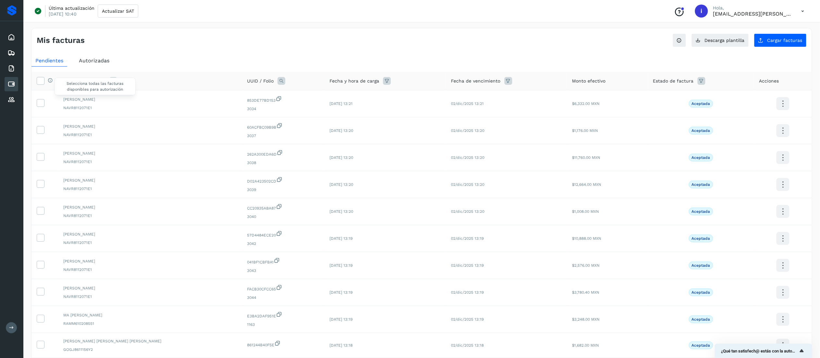  I want to click on span: 3038, so click(283, 163).